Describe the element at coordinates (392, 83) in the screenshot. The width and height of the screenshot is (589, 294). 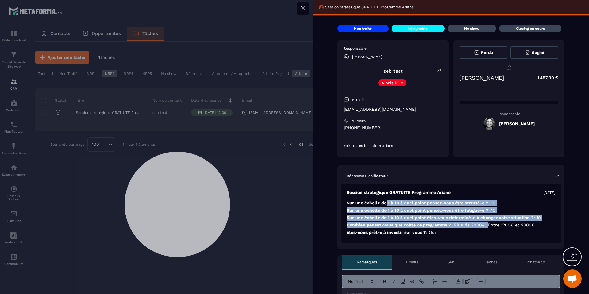
I see `p: A pris RDV` at that location.